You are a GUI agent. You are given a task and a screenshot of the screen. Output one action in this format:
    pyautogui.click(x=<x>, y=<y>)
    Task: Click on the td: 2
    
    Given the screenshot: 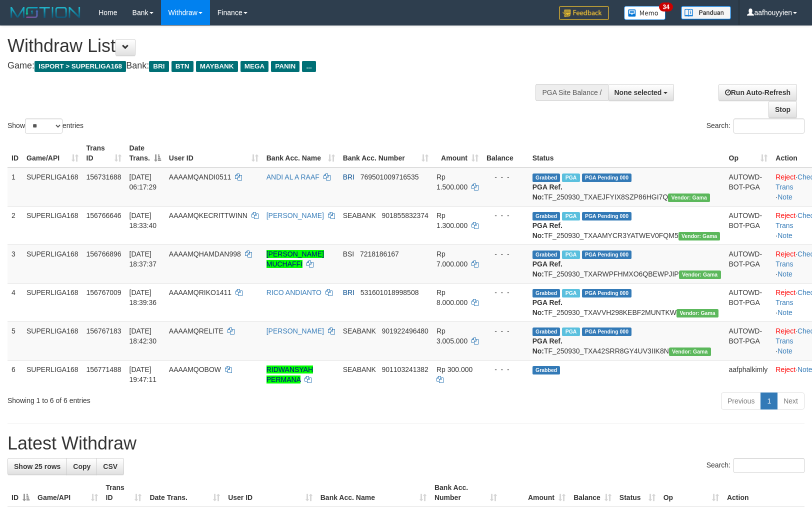 What is the action you would take?
    pyautogui.click(x=15, y=225)
    